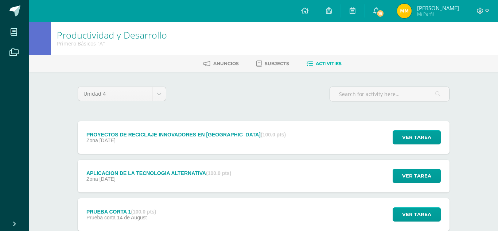  Describe the element at coordinates (438, 14) in the screenshot. I see `span: Mi Perfil` at that location.